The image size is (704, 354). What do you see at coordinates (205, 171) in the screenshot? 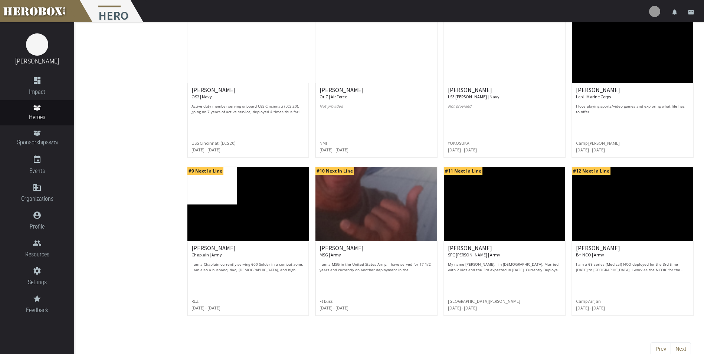
I see `span: #9 Next In Line` at bounding box center [205, 171].